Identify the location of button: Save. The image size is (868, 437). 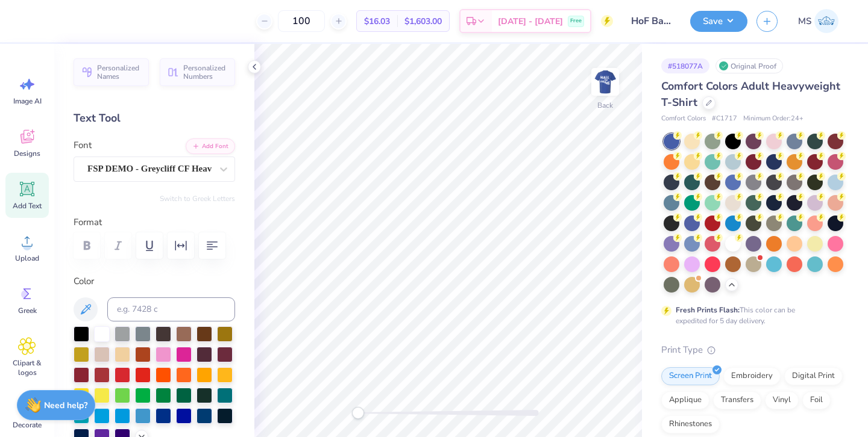
(718, 21).